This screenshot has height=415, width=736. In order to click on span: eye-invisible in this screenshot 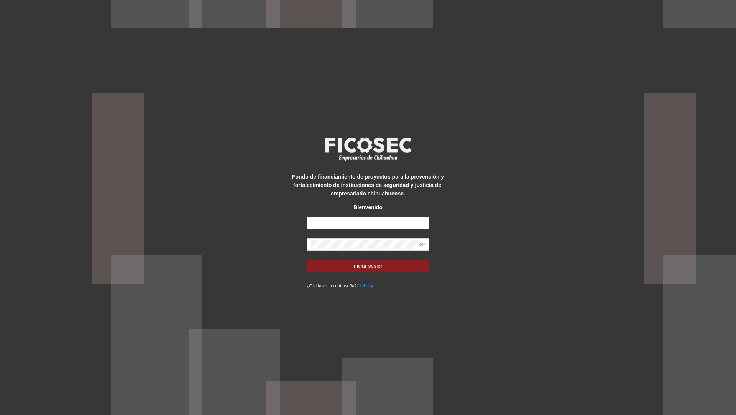, I will do `click(422, 245)`.